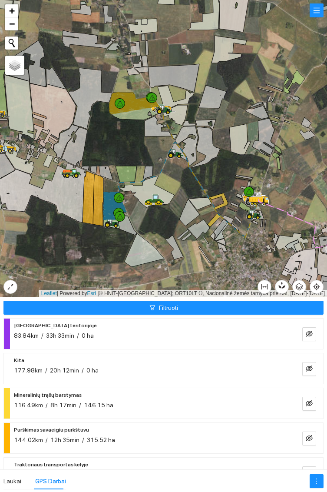 This screenshot has width=327, height=492. I want to click on span: 116.49km, so click(28, 405).